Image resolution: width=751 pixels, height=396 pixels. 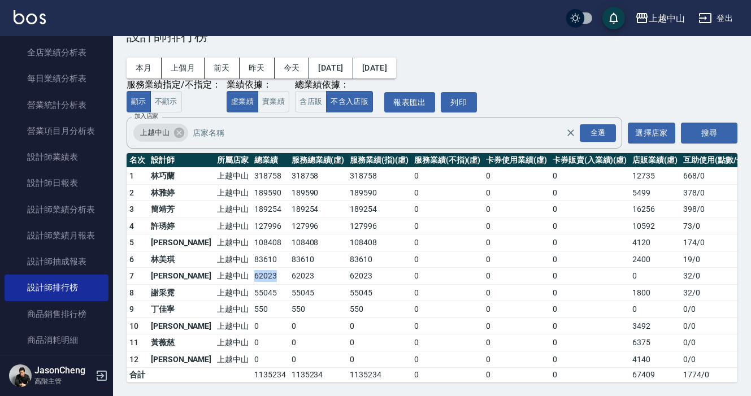 I want to click on button: save, so click(x=613, y=18).